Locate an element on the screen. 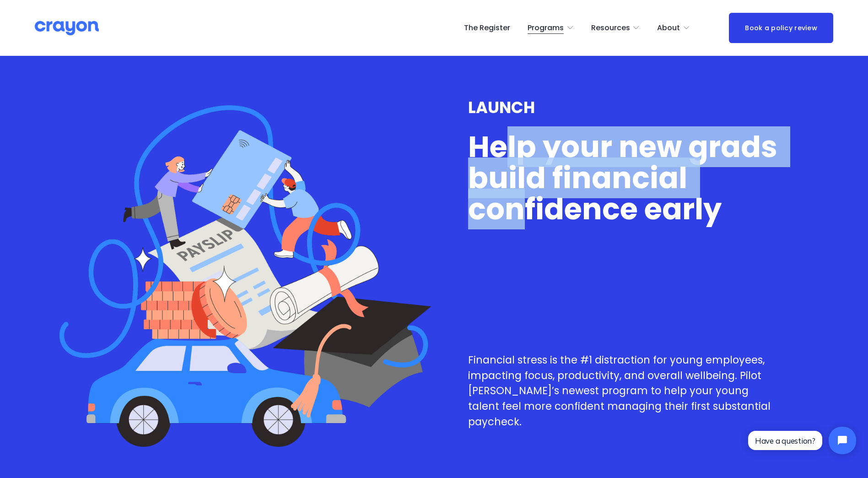 The image size is (868, 478). p: Financial stress is the #1 distraction for young employees, impacting focus, productivity, and ov... is located at coordinates (623, 391).